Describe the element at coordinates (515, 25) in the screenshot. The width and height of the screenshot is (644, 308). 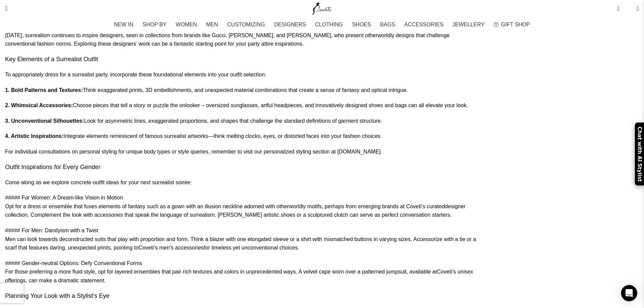
I see `span: GIFT SHOP` at that location.